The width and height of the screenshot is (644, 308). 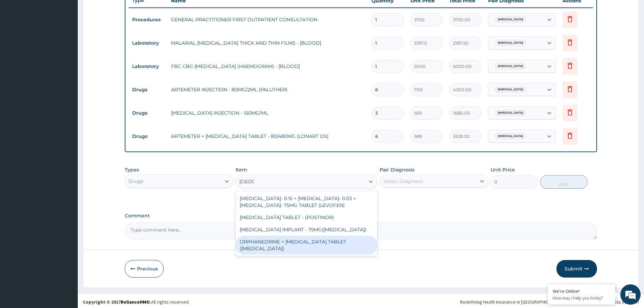 I want to click on div: Minimize live chat window, so click(x=119, y=11).